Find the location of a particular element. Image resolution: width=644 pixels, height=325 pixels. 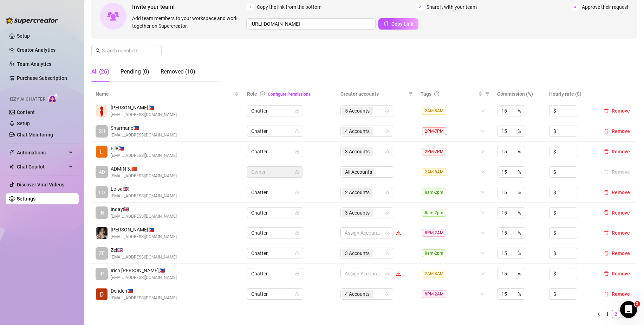

span: Automations is located at coordinates (42, 153).